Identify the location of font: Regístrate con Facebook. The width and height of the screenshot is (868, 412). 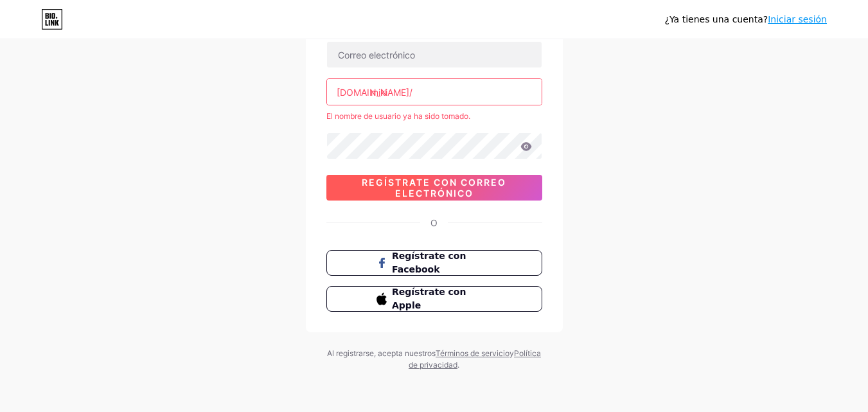
(428, 263).